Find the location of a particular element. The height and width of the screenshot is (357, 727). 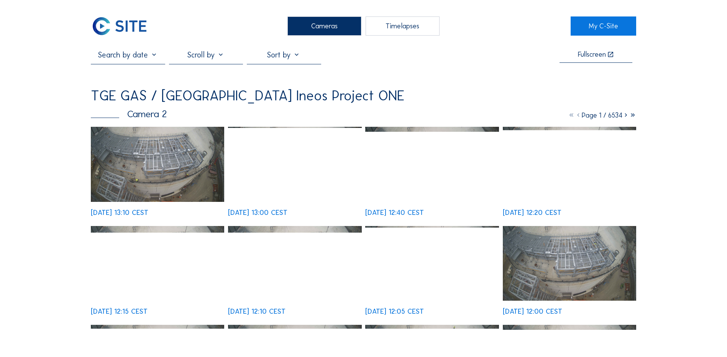

span: Page 1 / 6534 is located at coordinates (602, 115).